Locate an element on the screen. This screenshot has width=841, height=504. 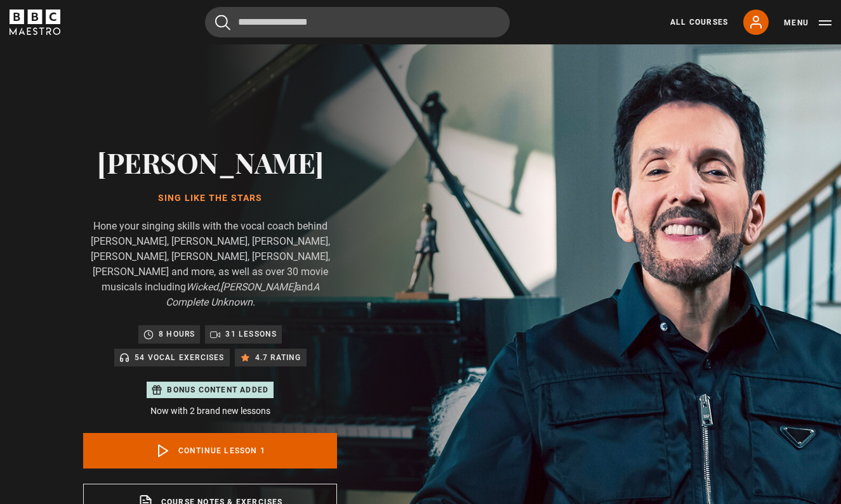
p: 31 lessons is located at coordinates (251, 334).